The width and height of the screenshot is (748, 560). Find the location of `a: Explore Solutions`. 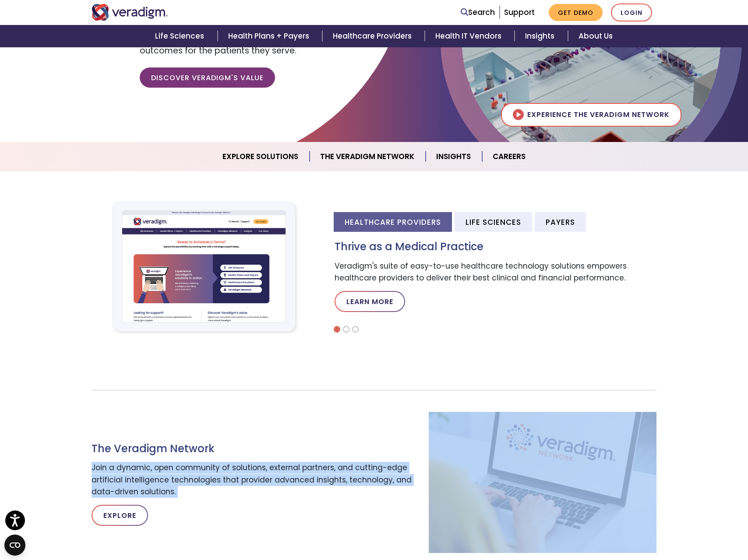

a: Explore Solutions is located at coordinates (261, 156).